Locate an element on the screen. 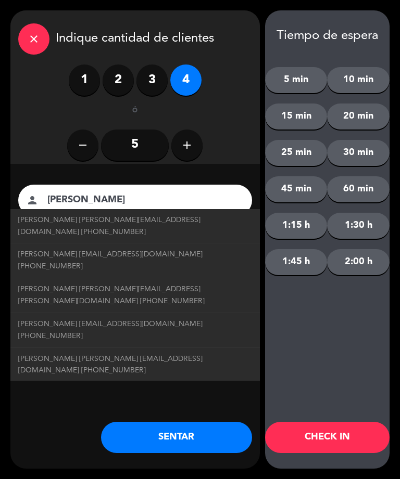 This screenshot has width=400, height=479. i: remove is located at coordinates (83, 145).